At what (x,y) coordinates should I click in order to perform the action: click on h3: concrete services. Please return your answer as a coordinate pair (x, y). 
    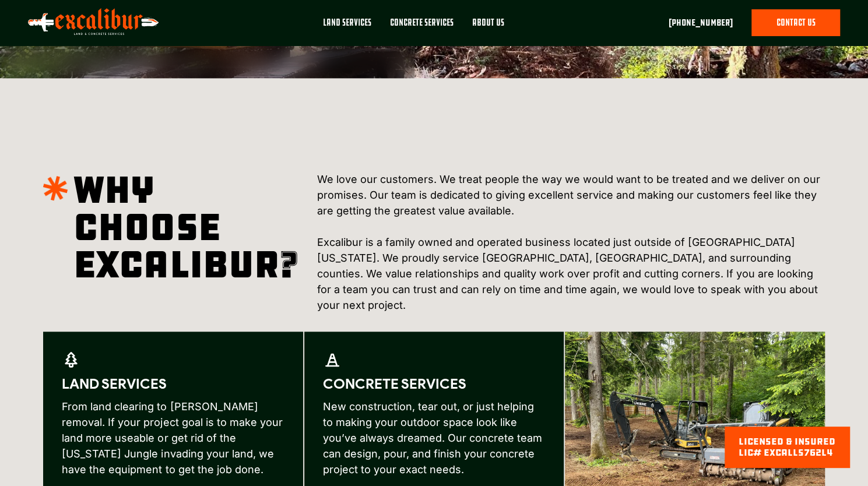
    Looking at the image, I should click on (395, 384).